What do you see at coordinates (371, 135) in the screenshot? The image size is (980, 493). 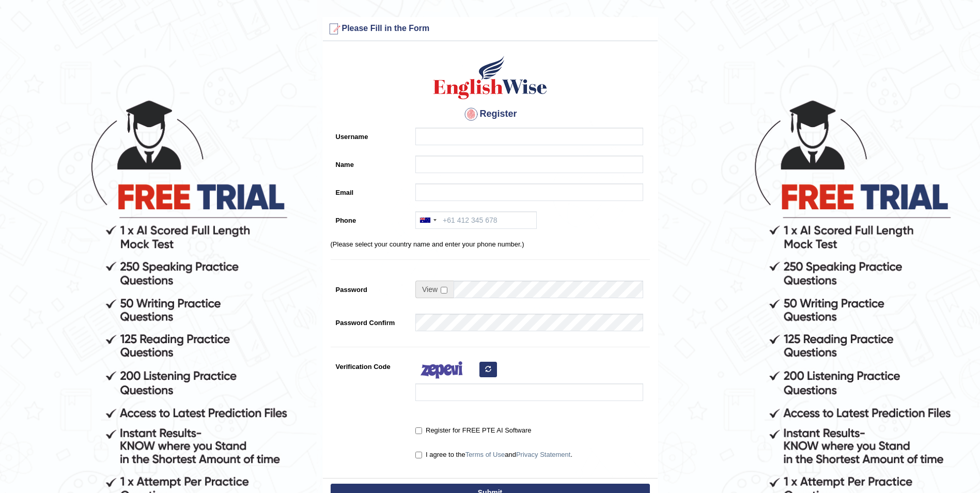 I see `label: Username` at bounding box center [371, 135].